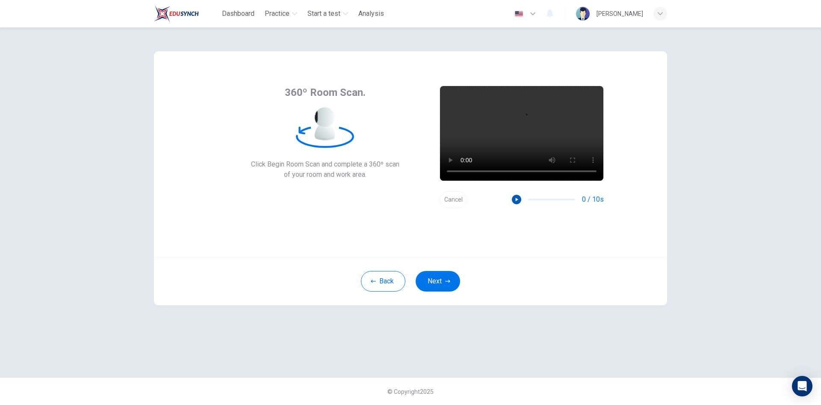 The image size is (821, 405). What do you see at coordinates (325, 175) in the screenshot?
I see `span: of your room and work area.` at bounding box center [325, 175].